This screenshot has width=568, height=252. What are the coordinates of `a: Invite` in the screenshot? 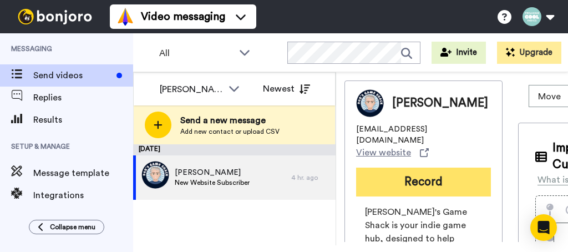 It's located at (459, 53).